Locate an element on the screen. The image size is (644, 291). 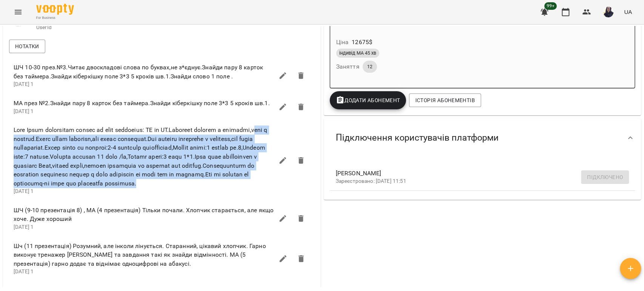
p: UserId is located at coordinates (95, 27).